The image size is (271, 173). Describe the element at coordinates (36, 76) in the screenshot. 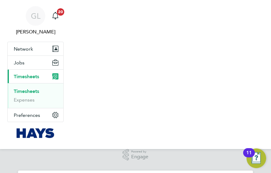

I see `button: Timesheets` at that location.